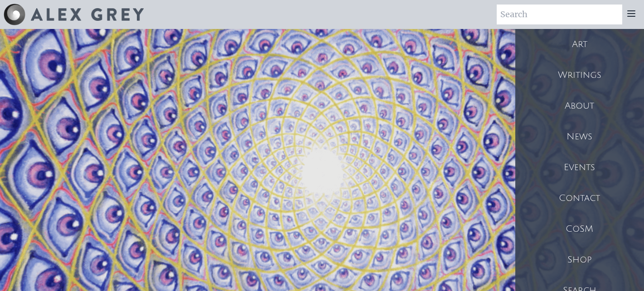  What do you see at coordinates (580, 106) in the screenshot?
I see `a: About` at bounding box center [580, 106].